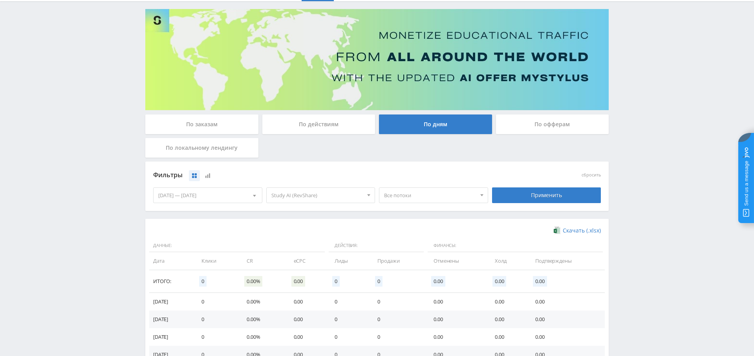 The width and height of the screenshot is (754, 356). Describe the element at coordinates (319, 124) in the screenshot. I see `div: По действиям` at that location.